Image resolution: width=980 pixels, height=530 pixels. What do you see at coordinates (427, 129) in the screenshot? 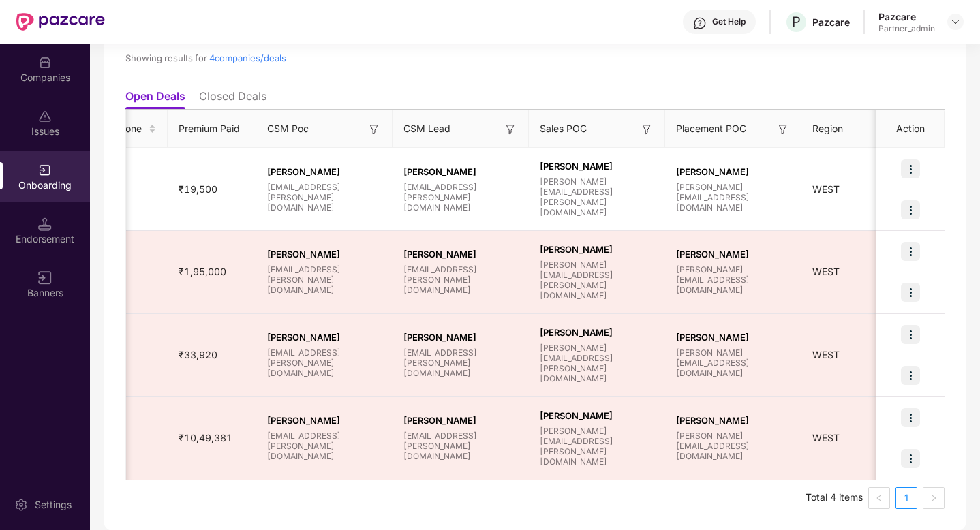
I see `span: CSM Lead` at bounding box center [427, 129].